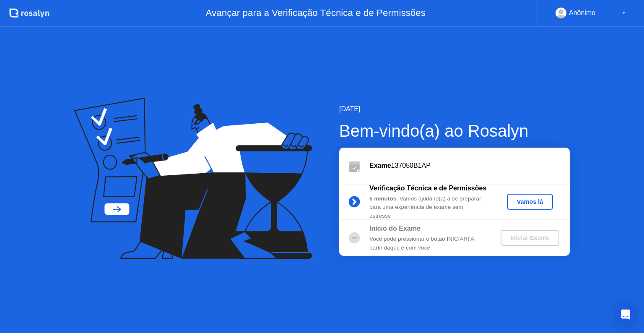 The width and height of the screenshot is (644, 333). Describe the element at coordinates (380, 165) in the screenshot. I see `b: Exame` at that location.